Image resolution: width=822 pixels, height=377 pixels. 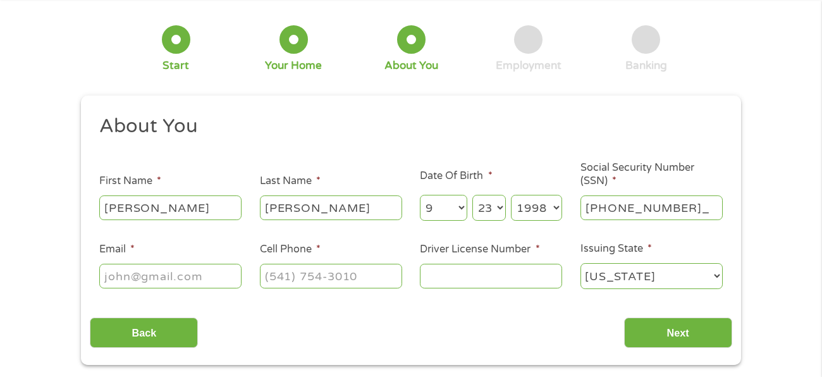 I want to click on input: Next, so click(x=678, y=333).